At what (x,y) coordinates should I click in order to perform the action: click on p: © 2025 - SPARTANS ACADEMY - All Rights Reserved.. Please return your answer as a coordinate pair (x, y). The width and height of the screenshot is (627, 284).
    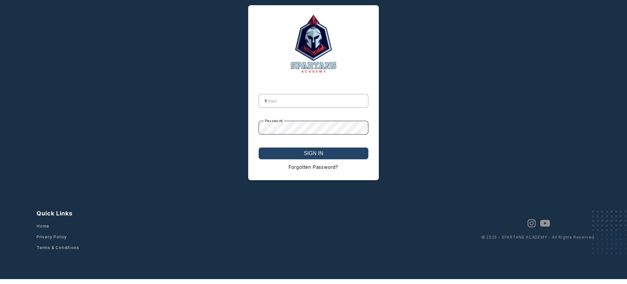
    Looking at the image, I should click on (539, 237).